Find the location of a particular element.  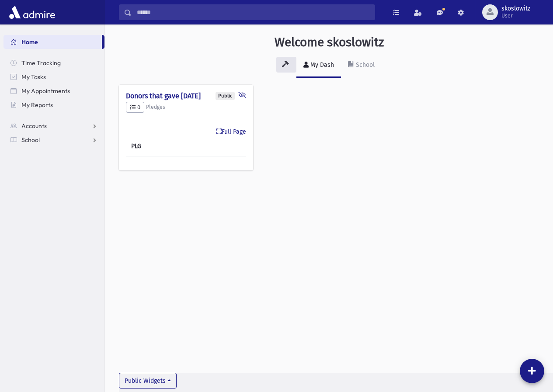

div: School is located at coordinates (364, 65).